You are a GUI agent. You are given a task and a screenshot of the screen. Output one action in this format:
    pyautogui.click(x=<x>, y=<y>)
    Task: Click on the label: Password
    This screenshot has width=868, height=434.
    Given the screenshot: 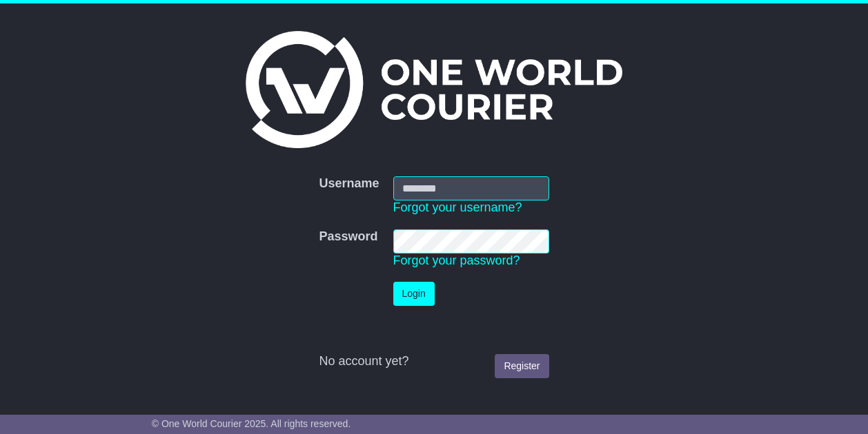 What is the action you would take?
    pyautogui.click(x=348, y=237)
    